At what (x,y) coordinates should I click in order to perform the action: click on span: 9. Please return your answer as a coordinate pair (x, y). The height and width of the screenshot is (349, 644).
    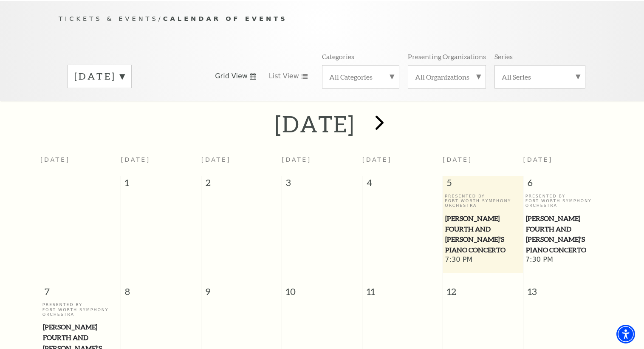
    Looking at the image, I should click on (241, 288).